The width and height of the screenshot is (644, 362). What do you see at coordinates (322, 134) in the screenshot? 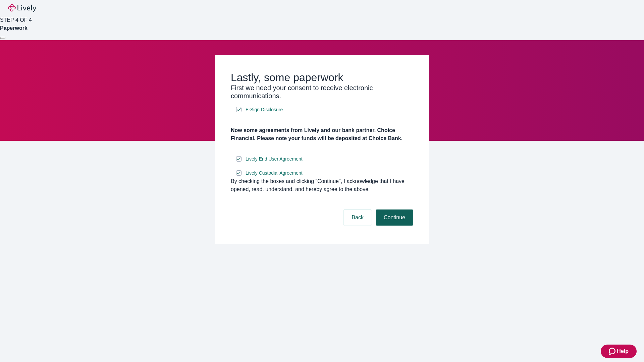
I see `h4: Now some agreements from Lively and our bank partner, Choice Financial. Please note your funds wi...` at bounding box center [322, 134].